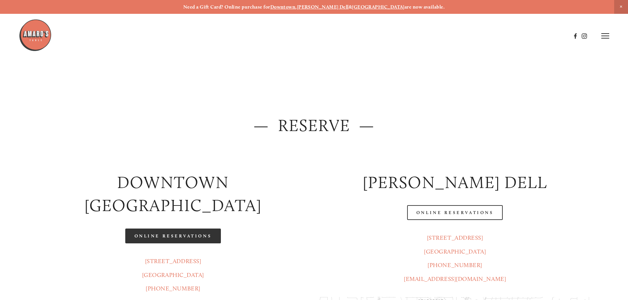 The image size is (628, 300). I want to click on img: Amaro's Table, so click(35, 35).